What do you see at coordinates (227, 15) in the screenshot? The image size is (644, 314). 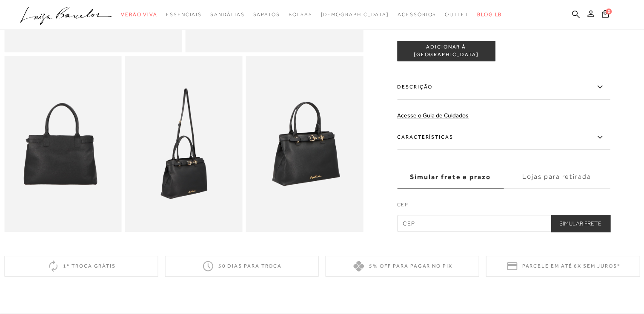 I see `span: Sandálias` at bounding box center [227, 15].